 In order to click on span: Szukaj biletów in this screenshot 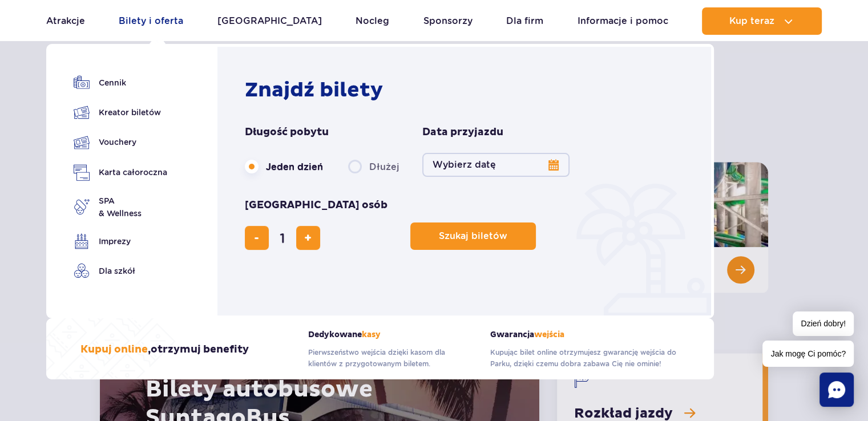, I will do `click(473, 236)`.